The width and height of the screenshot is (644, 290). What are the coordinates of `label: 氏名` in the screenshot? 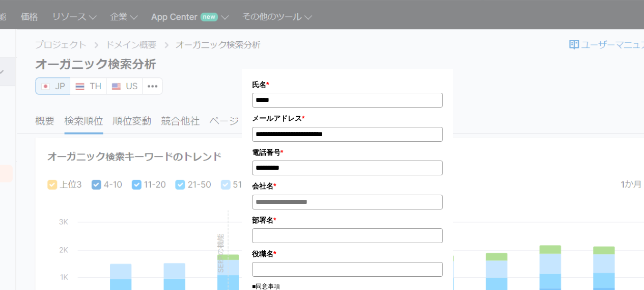 It's located at (347, 84).